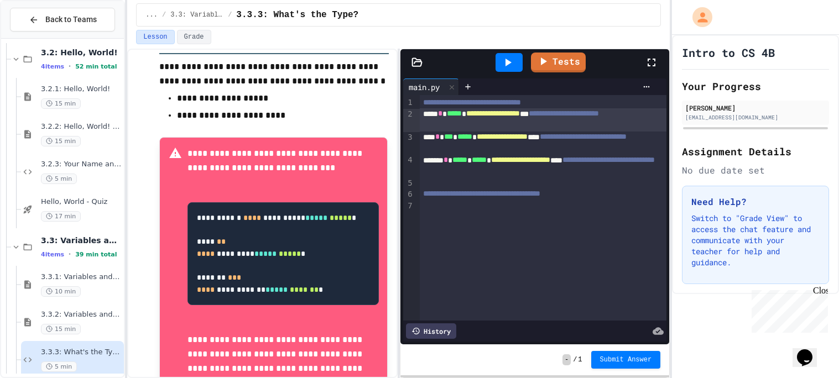  Describe the element at coordinates (409, 184) in the screenshot. I see `div: 5` at that location.